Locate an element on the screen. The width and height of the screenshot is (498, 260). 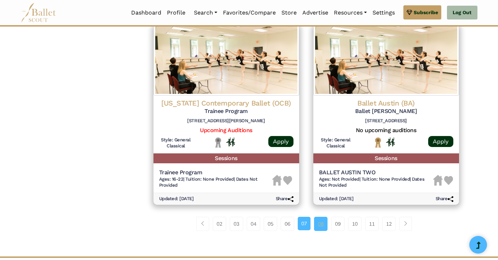
a: Favorites/Compare is located at coordinates (249, 13).